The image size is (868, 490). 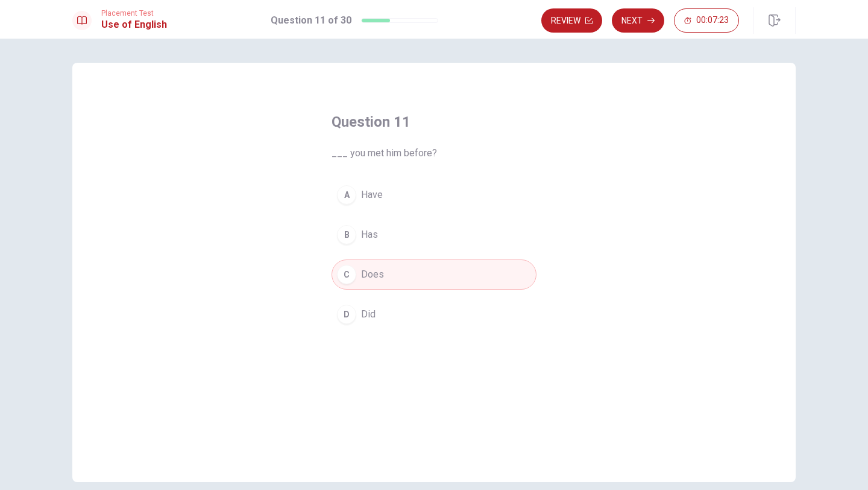 What do you see at coordinates (572, 21) in the screenshot?
I see `button: Review` at bounding box center [572, 21].